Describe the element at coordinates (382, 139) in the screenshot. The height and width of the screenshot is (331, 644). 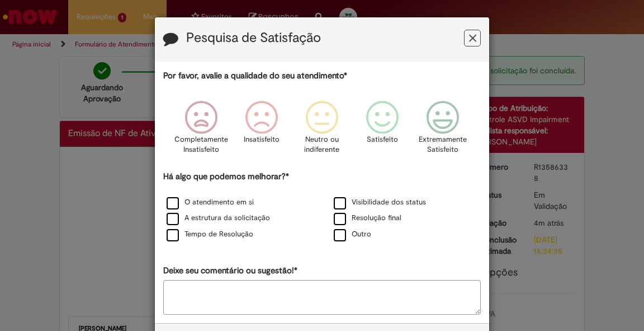
I see `font: Satisfeito` at that location.